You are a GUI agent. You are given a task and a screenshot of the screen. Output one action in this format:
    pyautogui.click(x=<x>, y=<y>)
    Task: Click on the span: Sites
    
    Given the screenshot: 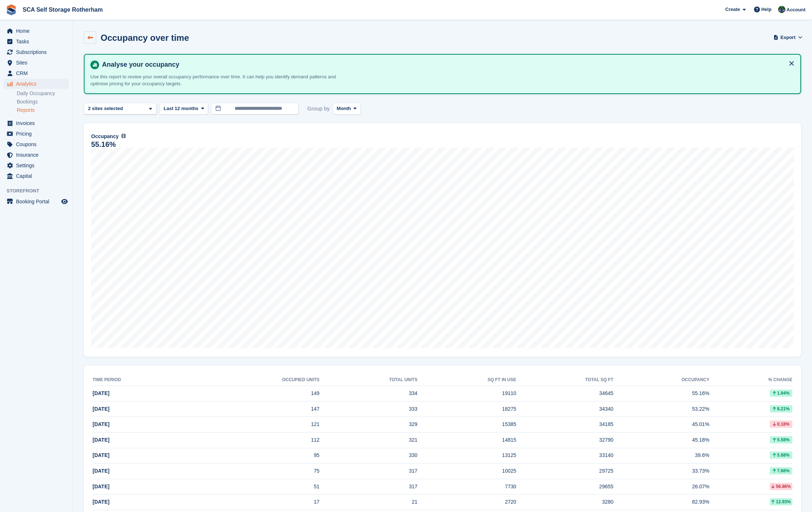 What is the action you would take?
    pyautogui.click(x=38, y=63)
    